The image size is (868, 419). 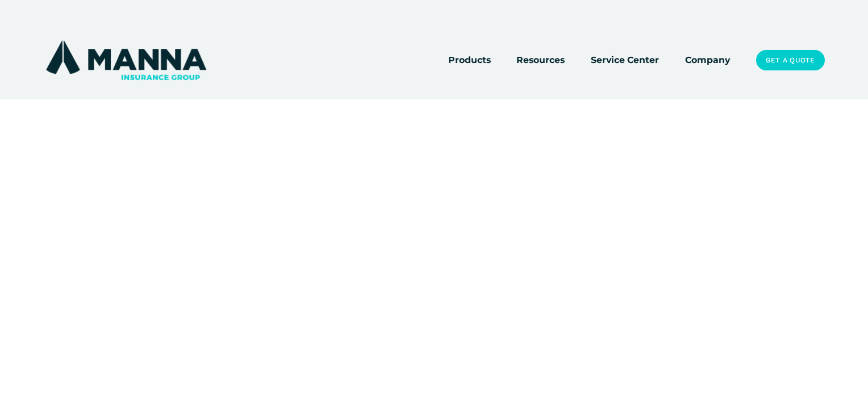 What do you see at coordinates (125, 61) in the screenshot?
I see `img: Manna Insurance Group` at bounding box center [125, 61].